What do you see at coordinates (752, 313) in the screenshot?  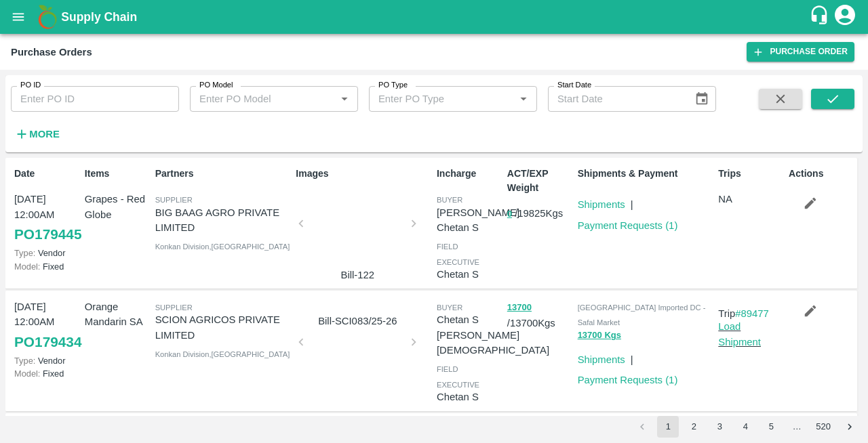 I see `a: #89477` at bounding box center [752, 313].